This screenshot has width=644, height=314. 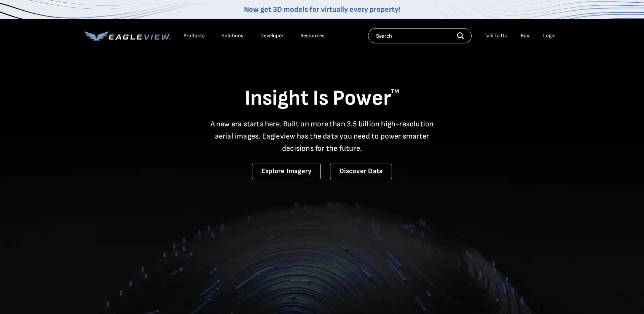 What do you see at coordinates (322, 99) in the screenshot?
I see `h1: Insight Is Power` at bounding box center [322, 99].